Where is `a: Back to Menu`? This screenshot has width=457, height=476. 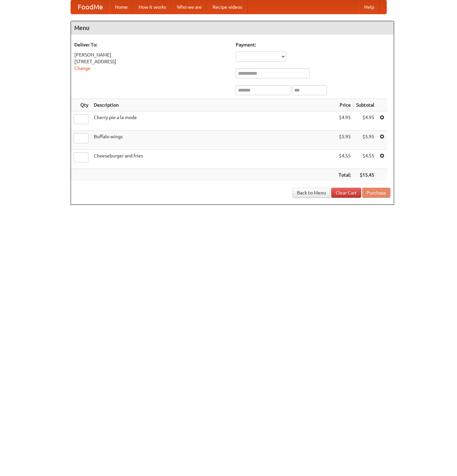 a: Back to Menu is located at coordinates (311, 193).